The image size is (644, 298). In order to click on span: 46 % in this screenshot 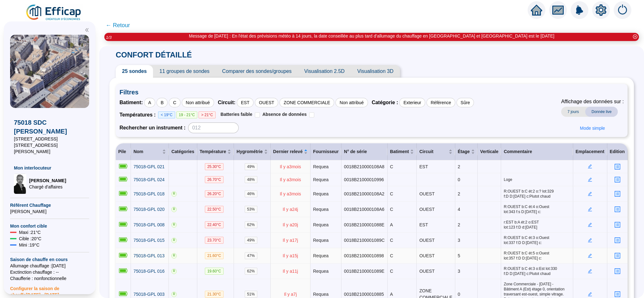, I will do `click(251, 194)`.